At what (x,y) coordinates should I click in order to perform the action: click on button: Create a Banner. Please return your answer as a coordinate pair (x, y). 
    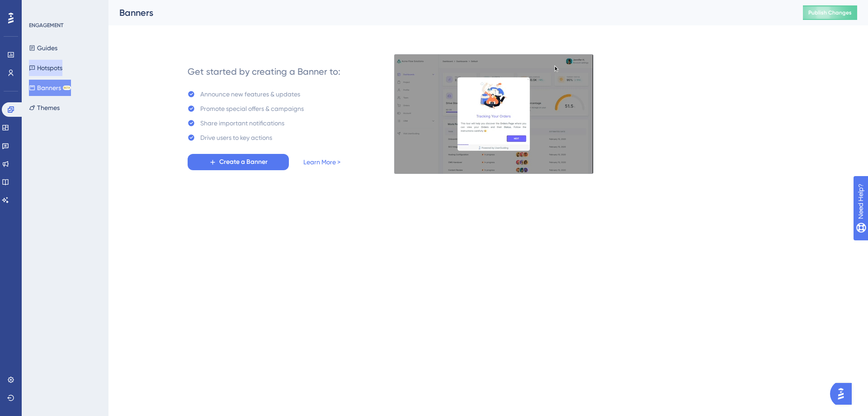
    Looking at the image, I should click on (238, 162).